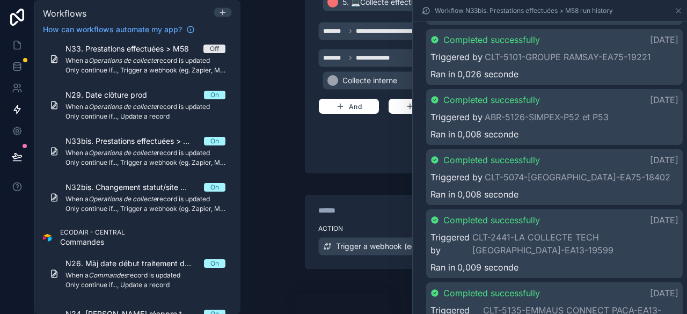 This screenshot has height=314, width=687. I want to click on span: Trigger a webhook (eg. Zapier, Make), so click(403, 246).